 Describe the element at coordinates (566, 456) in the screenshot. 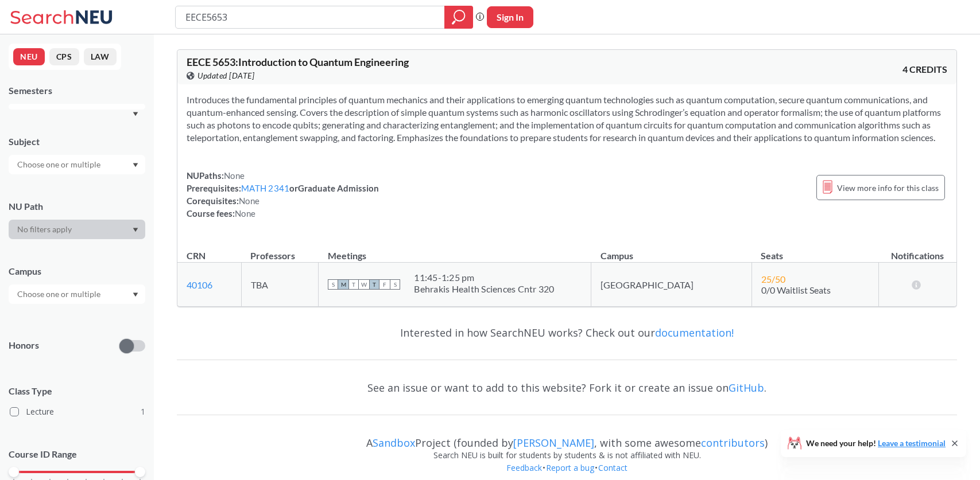

I see `div: Search NEU is built for students by students & is not affiliated with NEU.` at that location.